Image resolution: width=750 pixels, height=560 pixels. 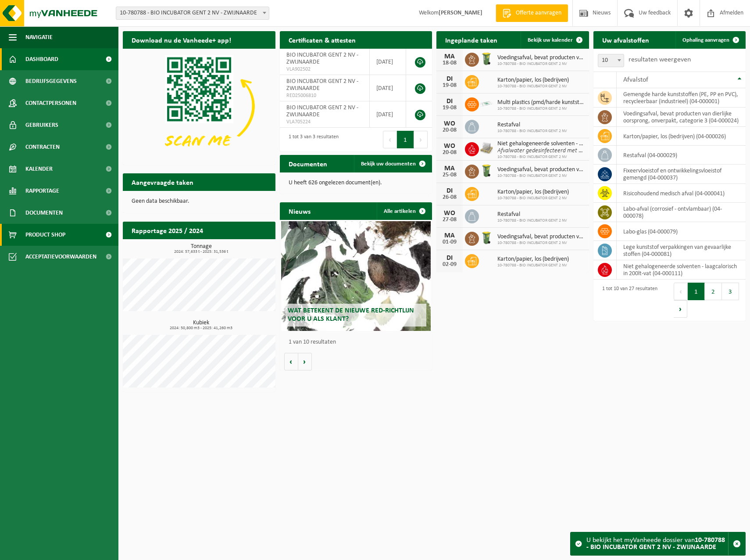 What do you see at coordinates (300, 211) in the screenshot?
I see `h2: Nieuws` at bounding box center [300, 211].